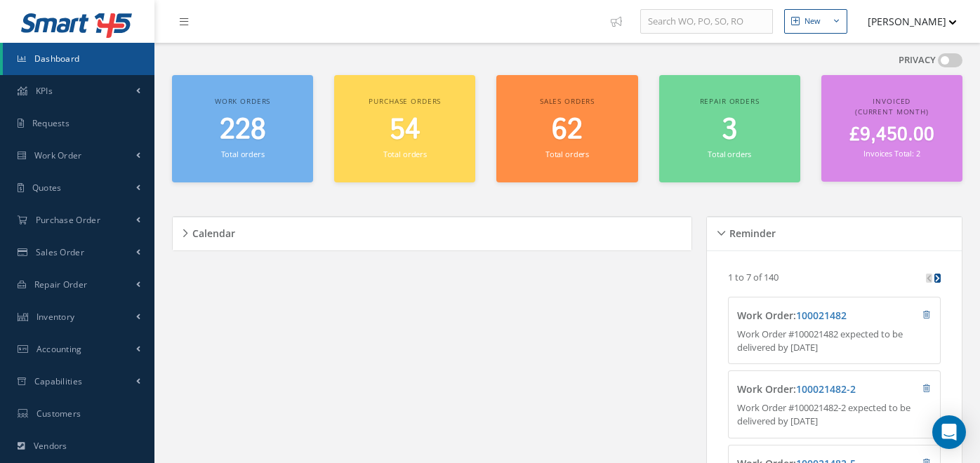 The image size is (980, 463). I want to click on a: Dashboard, so click(79, 59).